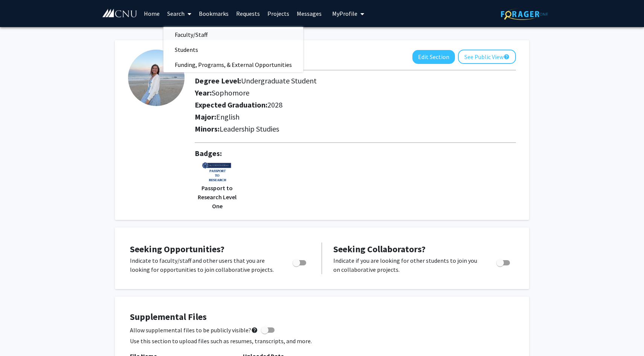 The width and height of the screenshot is (644, 356). I want to click on span: Faculty/Staff, so click(191, 34).